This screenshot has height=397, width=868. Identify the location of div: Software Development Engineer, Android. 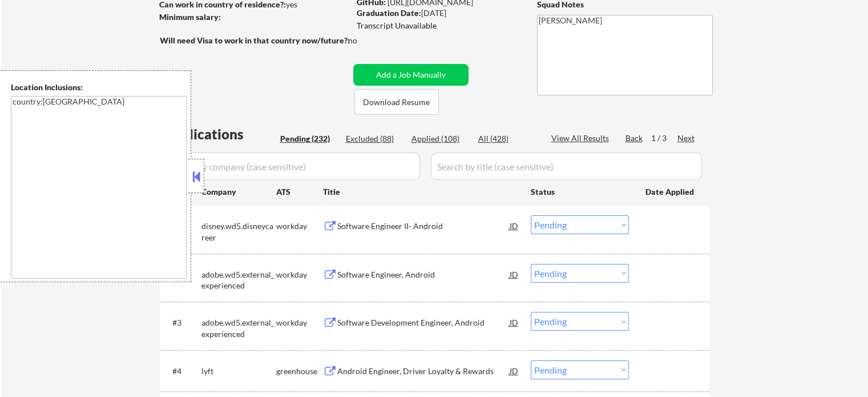
(423, 323).